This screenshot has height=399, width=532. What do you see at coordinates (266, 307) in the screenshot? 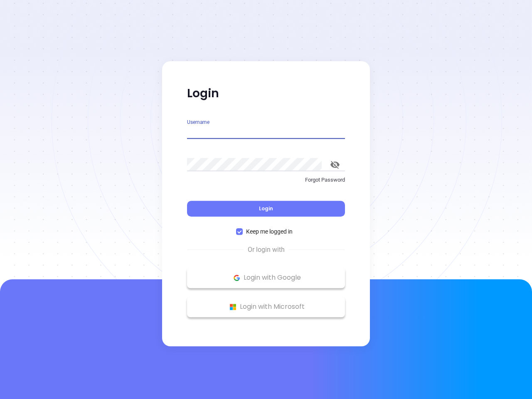
I see `p: Login with Microsoft` at bounding box center [266, 307].